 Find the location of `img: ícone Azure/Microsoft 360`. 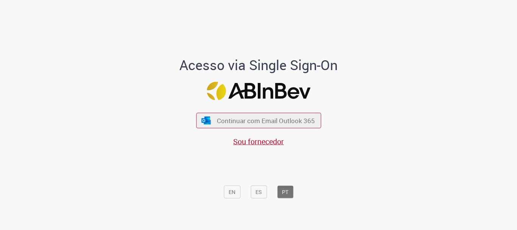

img: ícone Azure/Microsoft 360 is located at coordinates (206, 120).